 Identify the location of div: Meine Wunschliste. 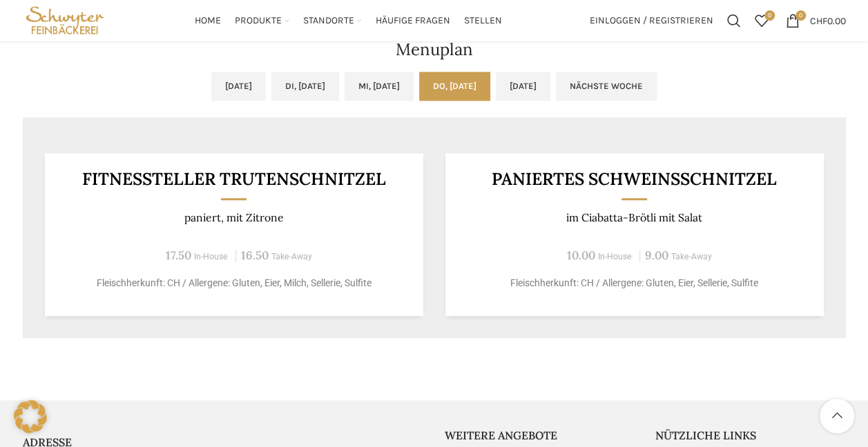
(762, 21).